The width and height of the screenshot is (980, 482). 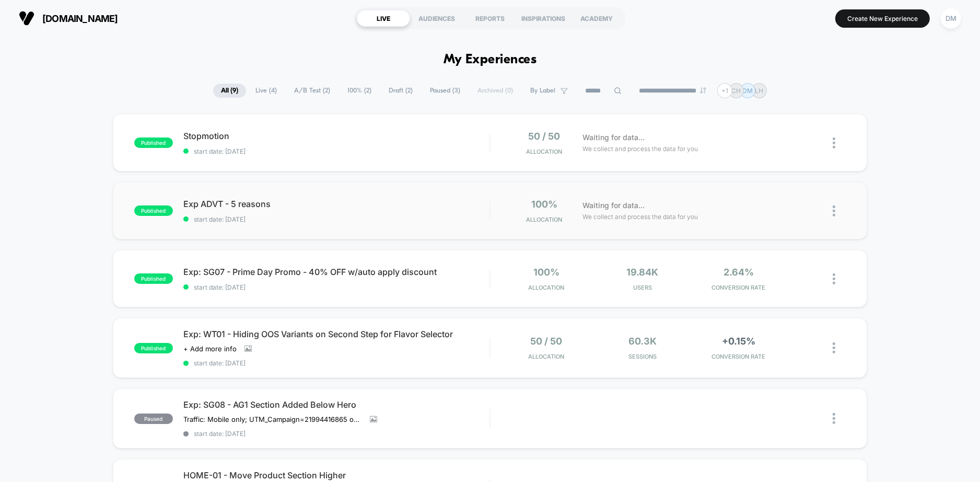 I want to click on span: Paused ( 3 ), so click(x=445, y=90).